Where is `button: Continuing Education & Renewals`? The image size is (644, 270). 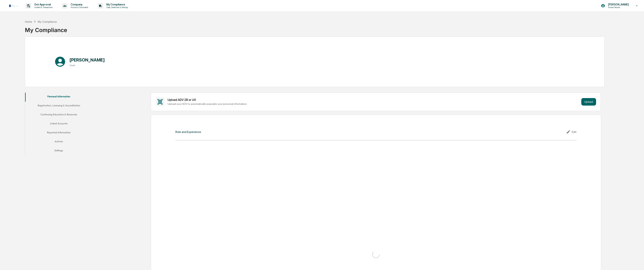 button: Continuing Education & Renewals is located at coordinates (59, 115).